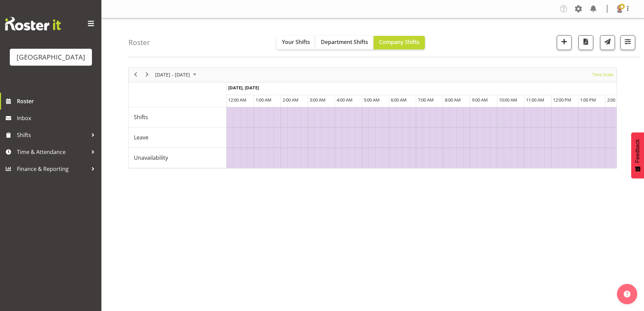  What do you see at coordinates (296, 42) in the screenshot?
I see `span: Your Shifts` at bounding box center [296, 42].